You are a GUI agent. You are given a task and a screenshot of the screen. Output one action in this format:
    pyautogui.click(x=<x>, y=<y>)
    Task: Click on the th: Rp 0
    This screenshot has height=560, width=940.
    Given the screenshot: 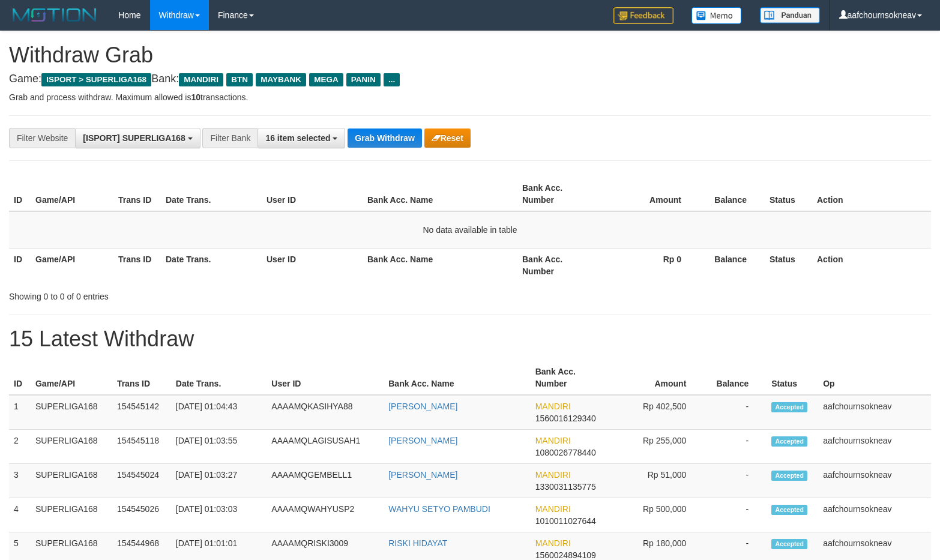 What is the action you would take?
    pyautogui.click(x=650, y=265)
    